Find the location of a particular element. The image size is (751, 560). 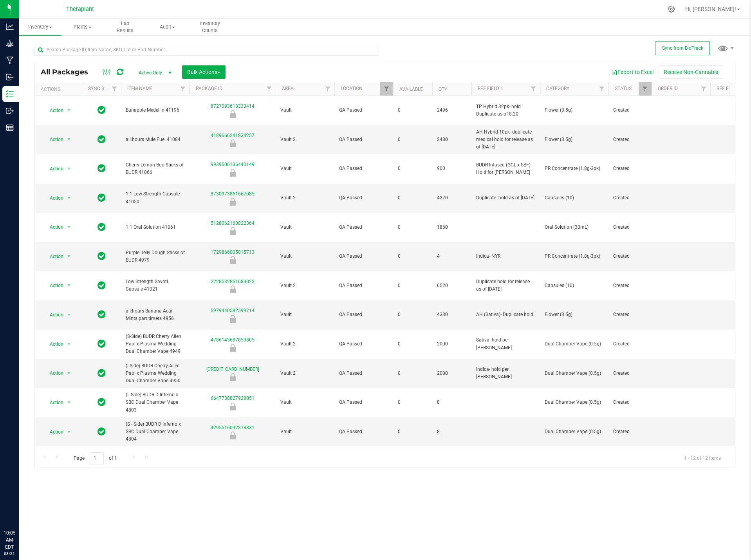

span: Cherry Lemon Boo Sticks of BUDR 41066 is located at coordinates (155, 169).